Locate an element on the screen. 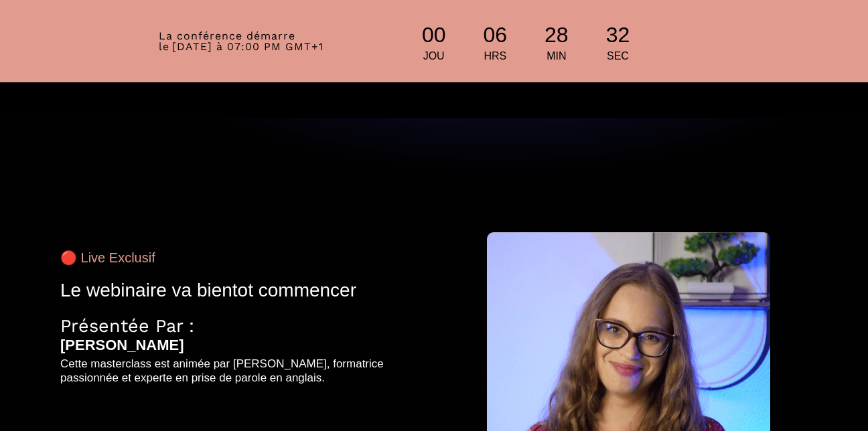 The height and width of the screenshot is (431, 868). div: 00 is located at coordinates (434, 35).